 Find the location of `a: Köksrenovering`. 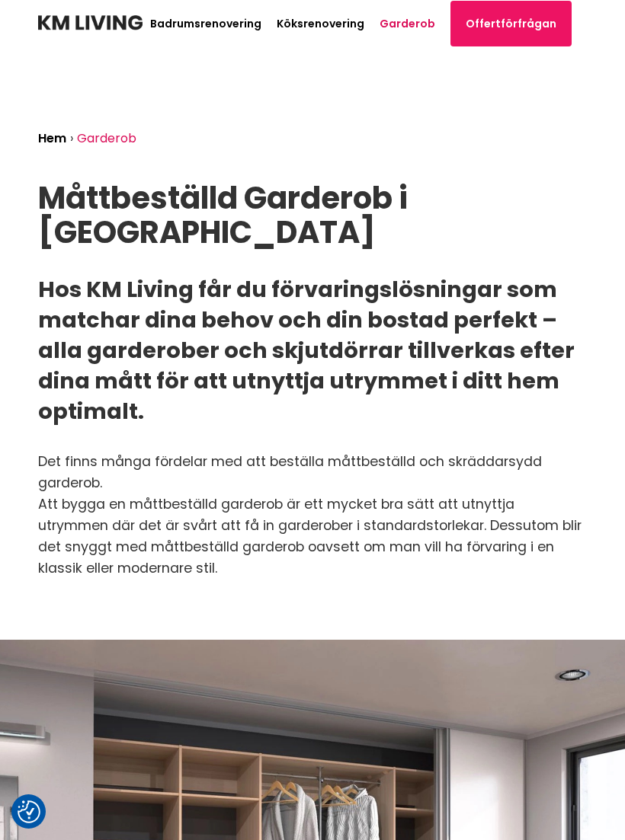

a: Köksrenovering is located at coordinates (320, 24).